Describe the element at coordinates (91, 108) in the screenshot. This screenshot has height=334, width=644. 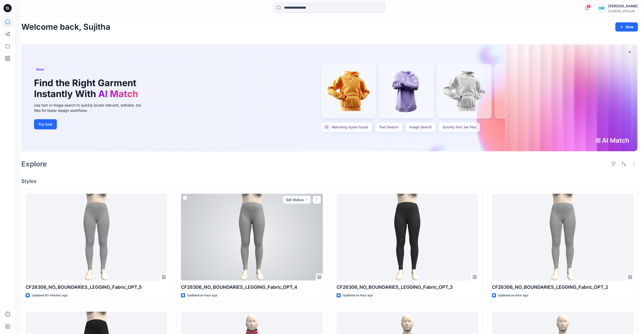
I see `div: Use text or image search to quickly locate relevant, editable .bw files for faster design workflows.` at that location.